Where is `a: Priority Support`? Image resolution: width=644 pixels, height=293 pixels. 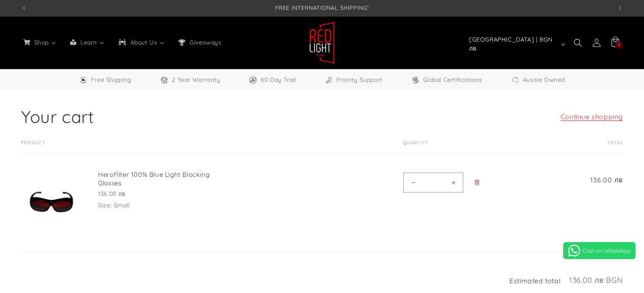 a: Priority Support is located at coordinates (353, 79).